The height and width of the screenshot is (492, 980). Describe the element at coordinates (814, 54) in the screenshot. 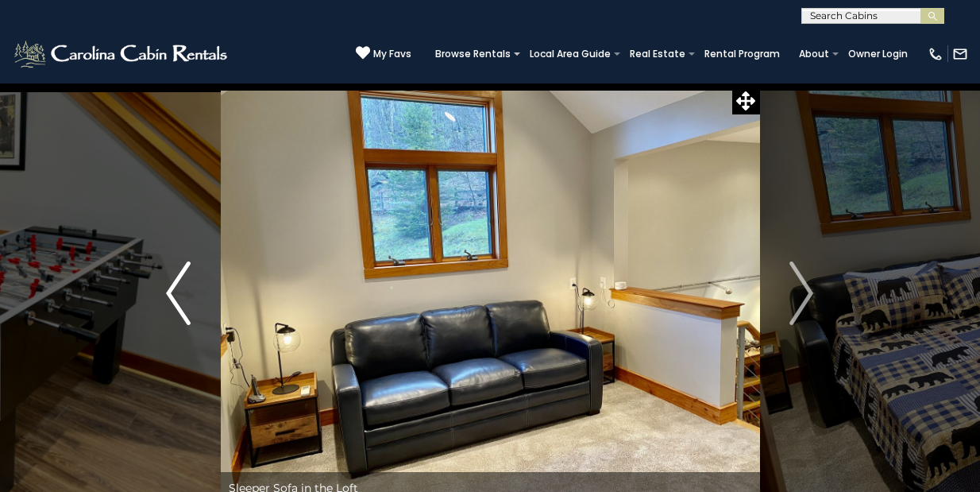

I see `a: About` at that location.